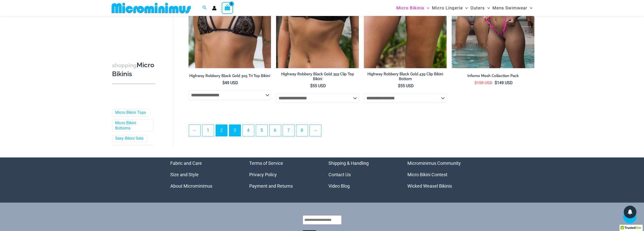  I want to click on a: Inferno Mesh Collection Pack, so click(493, 77).